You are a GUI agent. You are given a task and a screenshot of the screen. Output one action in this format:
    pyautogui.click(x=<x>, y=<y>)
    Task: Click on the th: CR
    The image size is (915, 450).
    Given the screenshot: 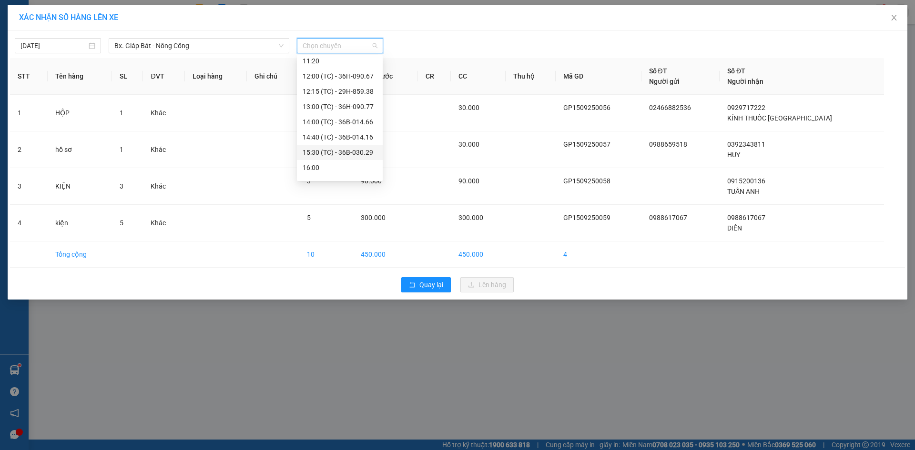 What is the action you would take?
    pyautogui.click(x=434, y=76)
    